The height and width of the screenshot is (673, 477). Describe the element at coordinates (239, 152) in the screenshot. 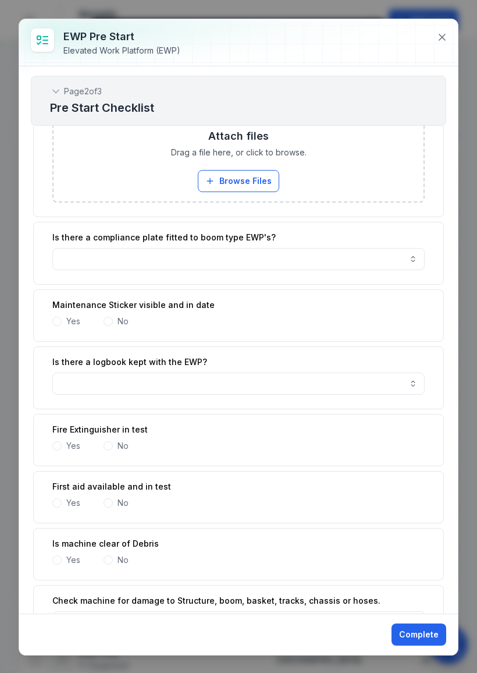

I see `span: Drag a file here, or click to browse.` at that location.